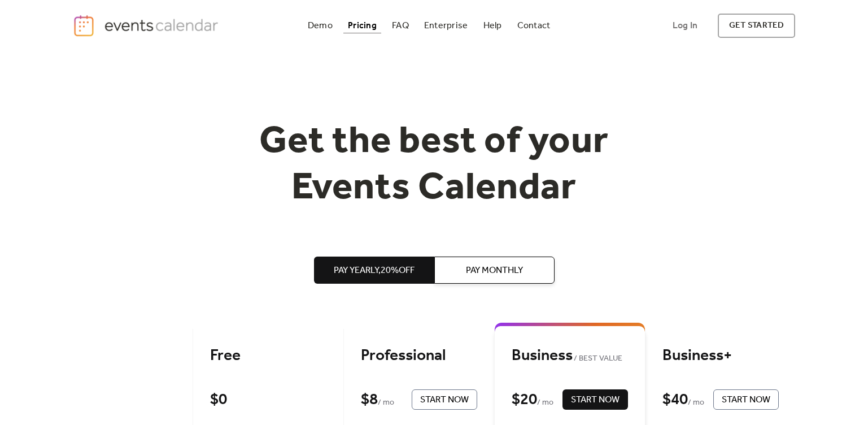 The image size is (868, 425). I want to click on button: Pay Yearly,20%off, so click(374, 270).